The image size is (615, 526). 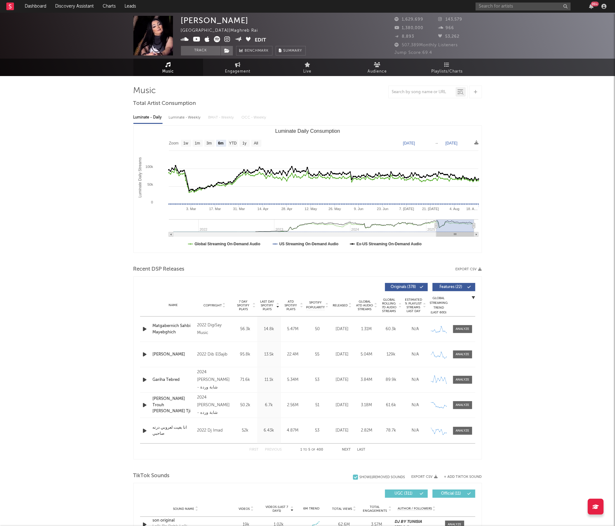 What do you see at coordinates (382, 477) in the screenshot?
I see `div: Show 11 Removed Sounds` at bounding box center [382, 477].